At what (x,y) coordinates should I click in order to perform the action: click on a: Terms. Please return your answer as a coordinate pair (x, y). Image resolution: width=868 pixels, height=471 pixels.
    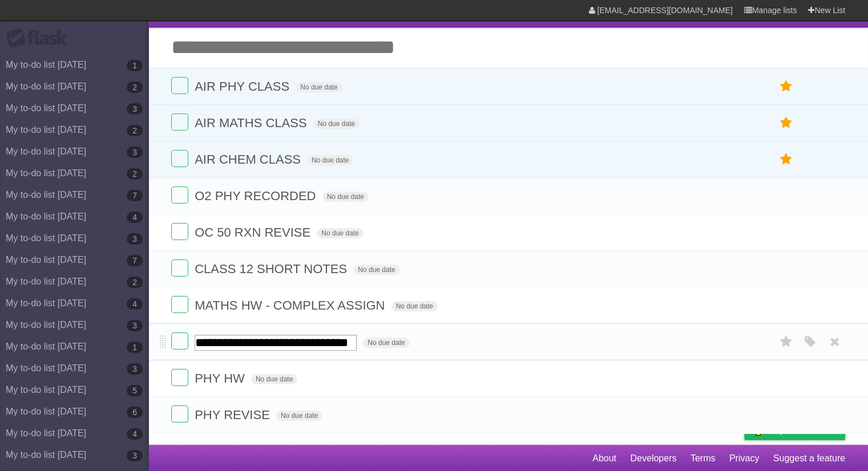
    Looking at the image, I should click on (702, 459).